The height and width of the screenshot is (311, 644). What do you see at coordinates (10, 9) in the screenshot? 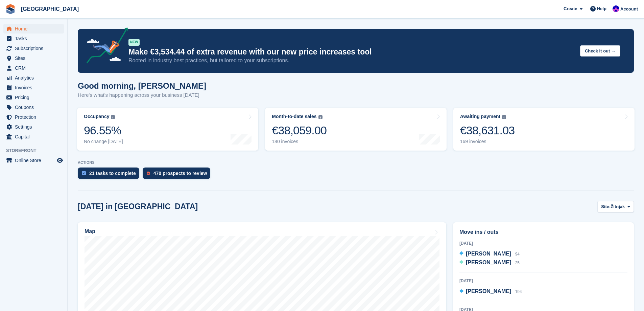
I see `img: stora-icon-8386f47178a22dfd0bd8f6a31ec36ba5ce8667c1dd55bd0f319d3a0aa187defe.svg` at bounding box center [10, 9].